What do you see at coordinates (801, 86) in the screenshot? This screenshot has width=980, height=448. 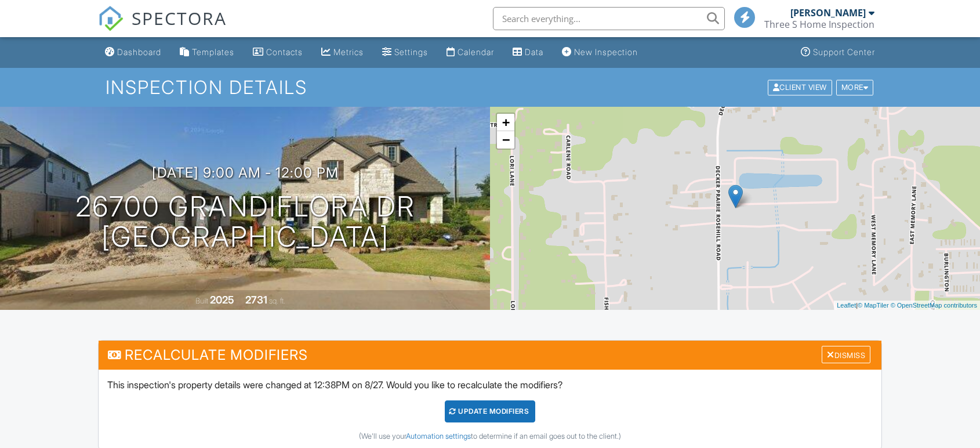 I see `a: Client View` at bounding box center [801, 86].